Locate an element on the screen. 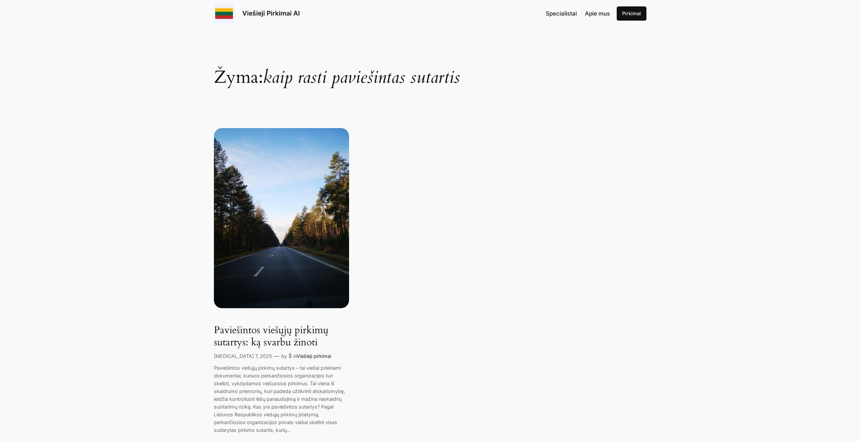  span: Specialistai is located at coordinates (561, 14).